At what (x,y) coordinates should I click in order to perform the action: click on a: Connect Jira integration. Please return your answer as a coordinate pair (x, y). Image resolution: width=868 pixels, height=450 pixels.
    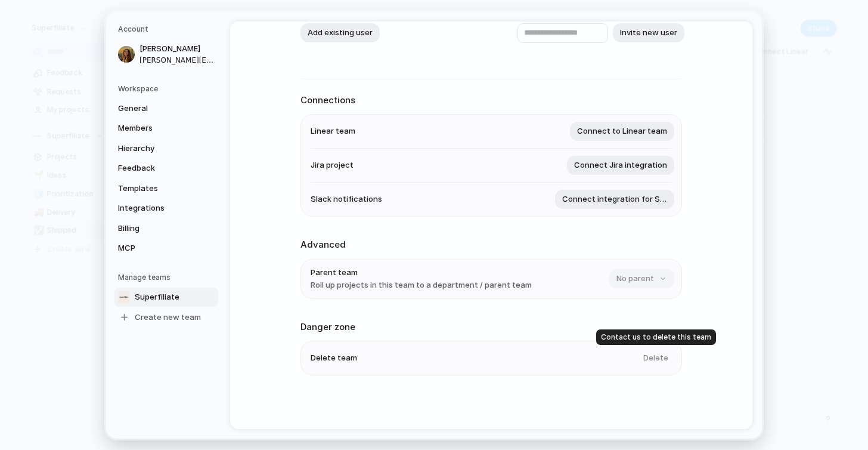
    Looking at the image, I should click on (619, 165).